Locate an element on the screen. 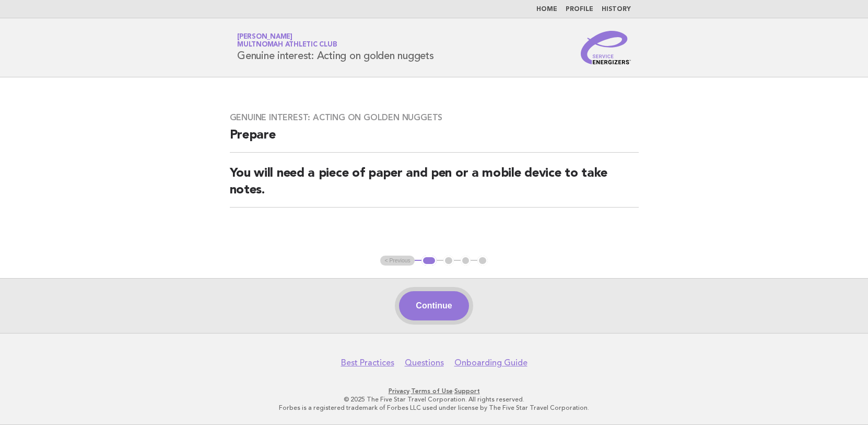 The height and width of the screenshot is (425, 868). a: Home is located at coordinates (547, 10).